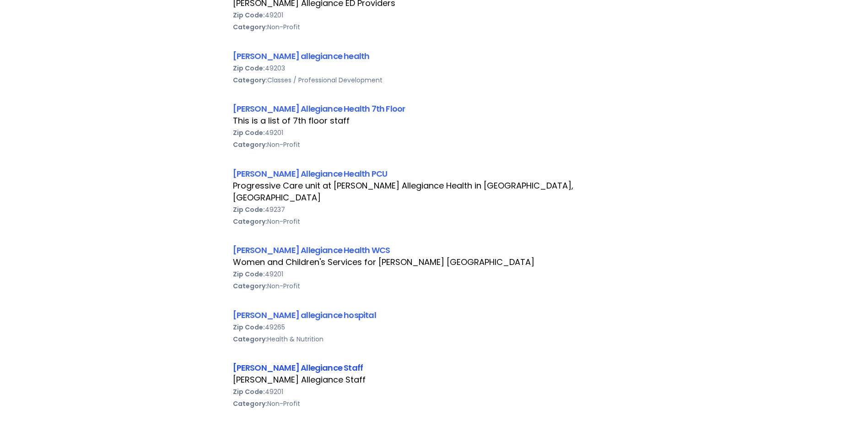 The height and width of the screenshot is (421, 868). What do you see at coordinates (434, 121) in the screenshot?
I see `div: This is a list of 7th floor staff` at bounding box center [434, 121].